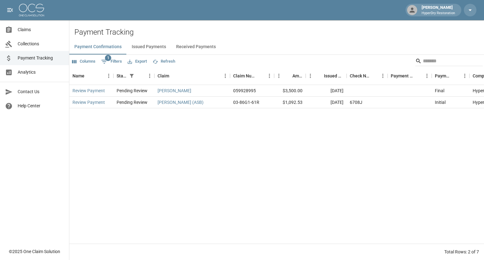 Image resolution: width=484 pixels, height=260 pixels. Describe the element at coordinates (34, 252) in the screenshot. I see `div: © 2025 One Claim Solution` at that location.